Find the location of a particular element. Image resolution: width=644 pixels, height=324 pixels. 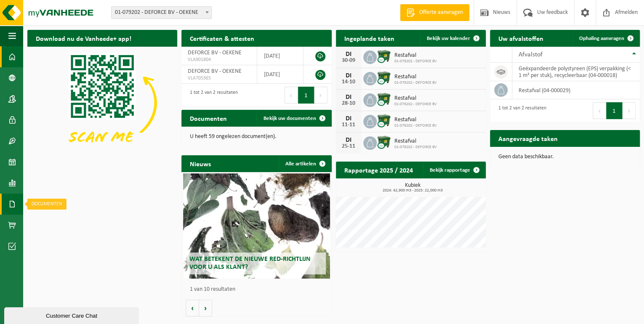

span: Wat betekent de nieuwe RED-richtlijn voor u als klant? is located at coordinates (250, 263).